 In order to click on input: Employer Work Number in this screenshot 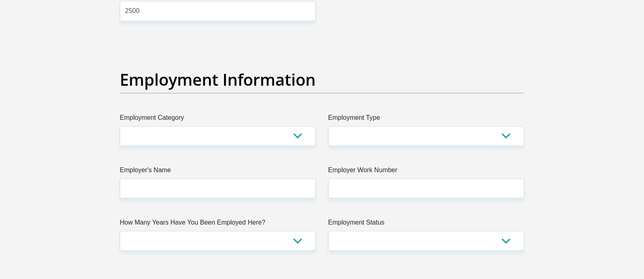, I will do `click(426, 188)`.